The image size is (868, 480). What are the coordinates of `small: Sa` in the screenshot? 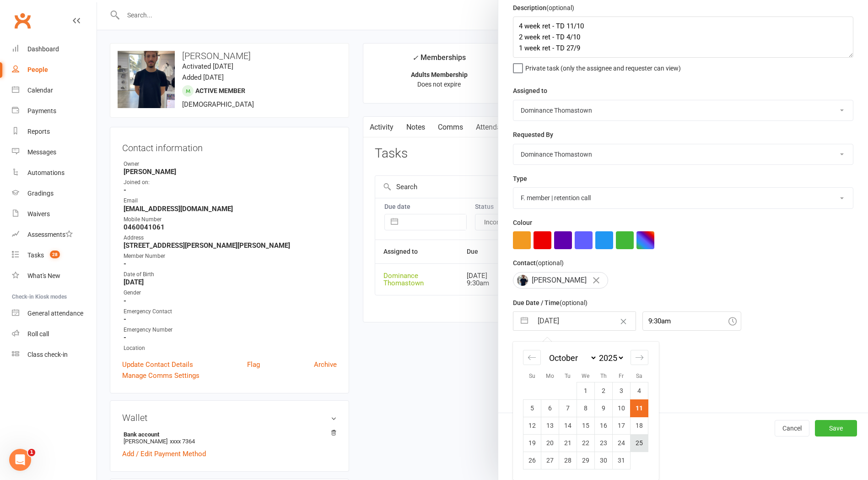 It's located at (639, 376).